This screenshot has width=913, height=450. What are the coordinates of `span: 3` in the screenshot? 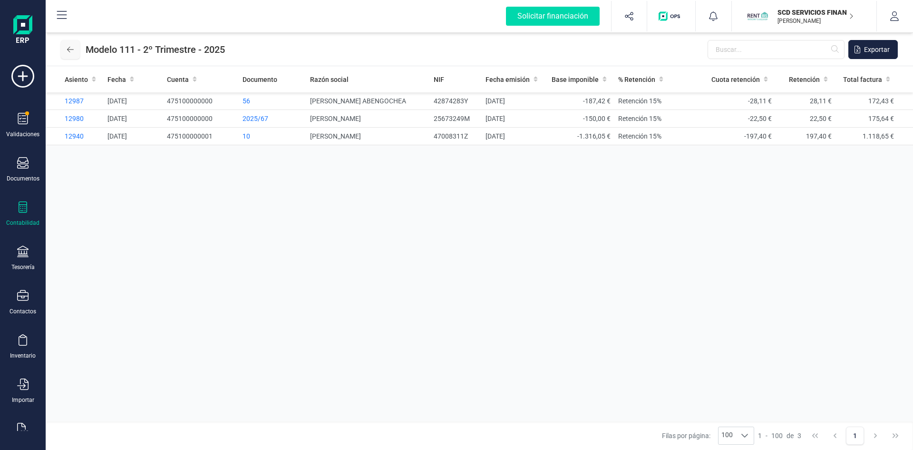 It's located at (800, 435).